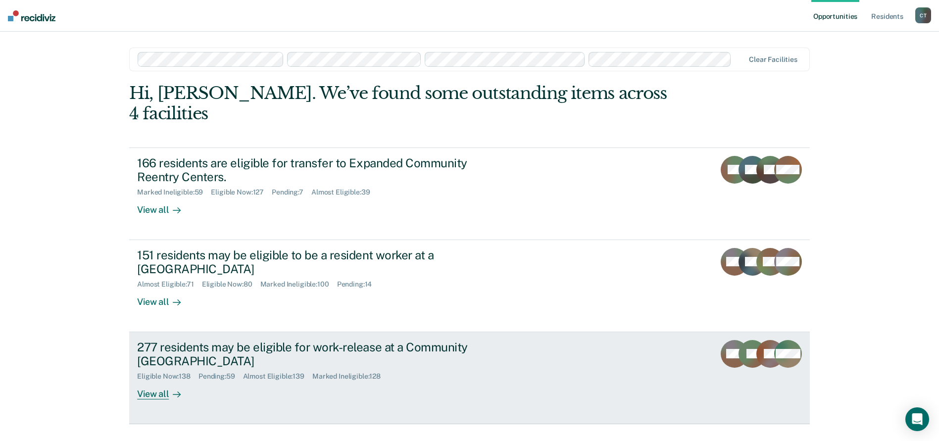  I want to click on div: Pending : 14, so click(359, 284).